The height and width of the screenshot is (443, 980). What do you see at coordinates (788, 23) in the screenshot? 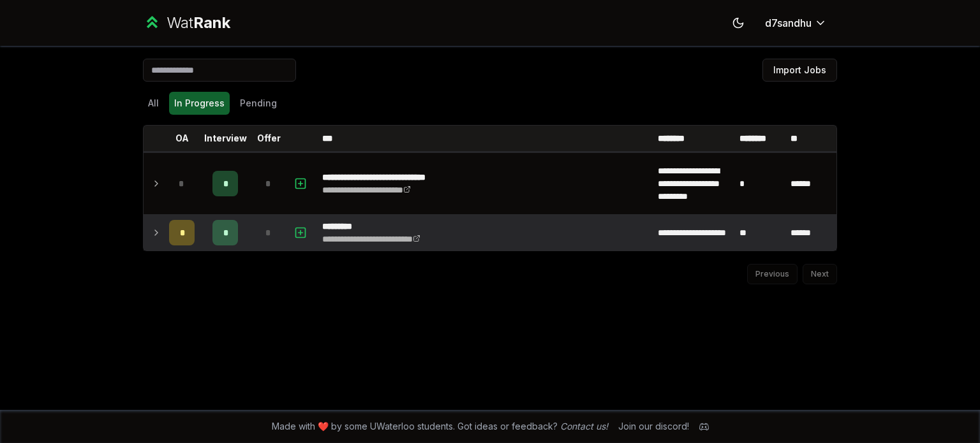
I see `span: d7sandhu` at bounding box center [788, 23].